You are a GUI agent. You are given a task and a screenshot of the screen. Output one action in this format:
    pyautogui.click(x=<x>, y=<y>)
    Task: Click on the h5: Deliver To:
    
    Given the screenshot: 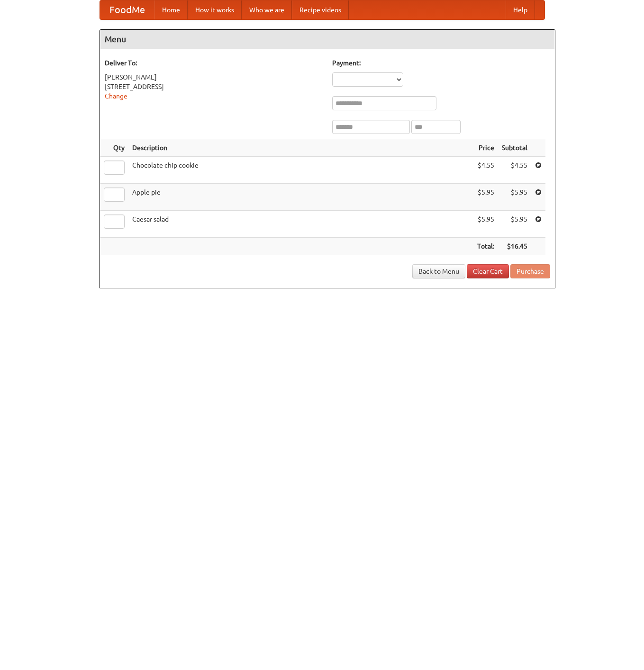 What is the action you would take?
    pyautogui.click(x=214, y=63)
    